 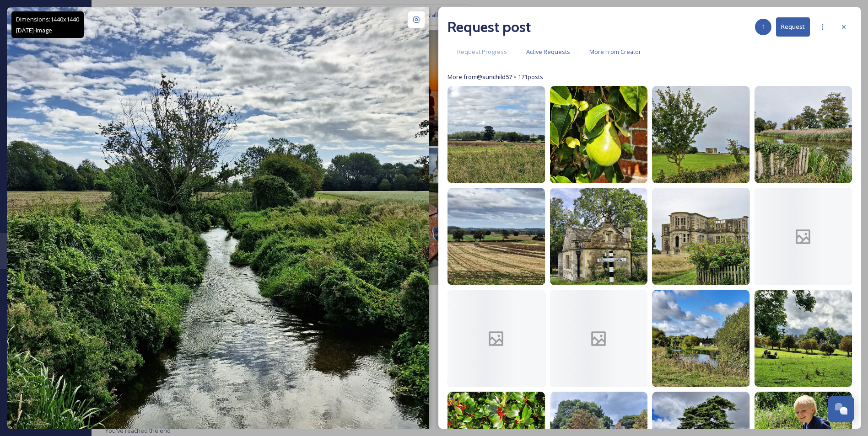 What do you see at coordinates (489, 27) in the screenshot?
I see `h2: Request post` at bounding box center [489, 27].